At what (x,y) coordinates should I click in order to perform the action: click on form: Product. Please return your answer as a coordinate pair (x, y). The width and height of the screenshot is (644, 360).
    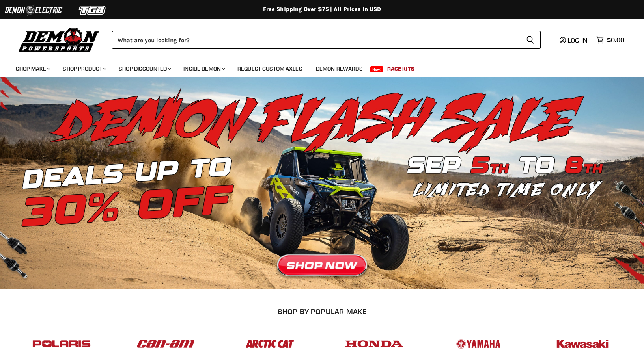
    Looking at the image, I should click on (326, 40).